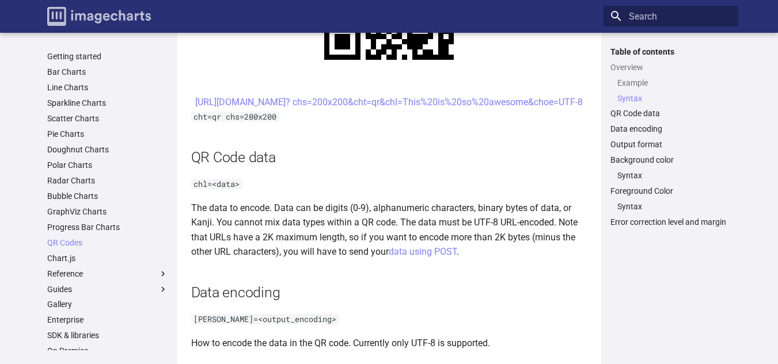 This screenshot has height=364, width=778. Describe the element at coordinates (389, 344) in the screenshot. I see `p: How to encode the data in the QR code. Currently only UTF-8 is supported.` at that location.